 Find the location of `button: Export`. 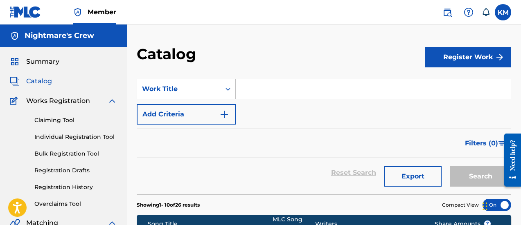

button: Export is located at coordinates (413, 177).